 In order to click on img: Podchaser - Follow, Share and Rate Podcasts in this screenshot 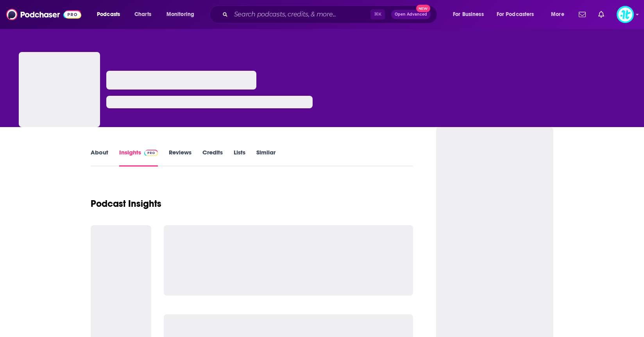, I will do `click(44, 14)`.